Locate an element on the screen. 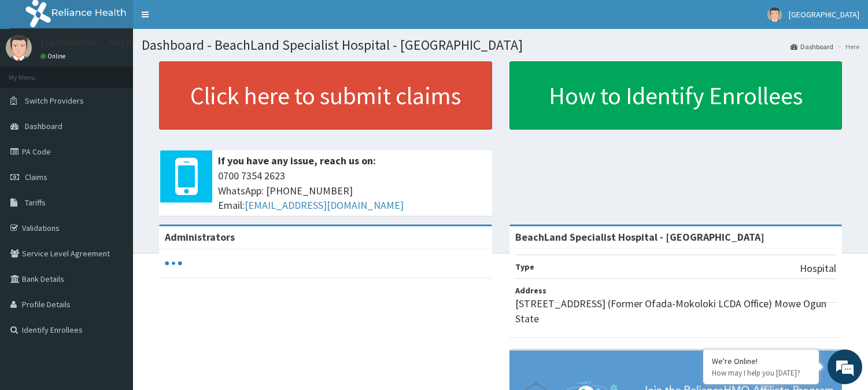 The image size is (868, 390). a: Click here to submit claims is located at coordinates (326, 96).